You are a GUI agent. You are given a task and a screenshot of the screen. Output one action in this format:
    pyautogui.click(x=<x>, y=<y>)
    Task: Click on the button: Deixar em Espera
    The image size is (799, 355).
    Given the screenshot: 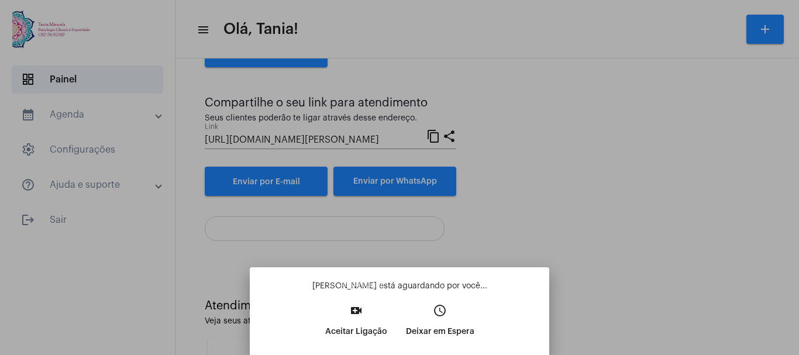 What is the action you would take?
    pyautogui.click(x=440, y=325)
    